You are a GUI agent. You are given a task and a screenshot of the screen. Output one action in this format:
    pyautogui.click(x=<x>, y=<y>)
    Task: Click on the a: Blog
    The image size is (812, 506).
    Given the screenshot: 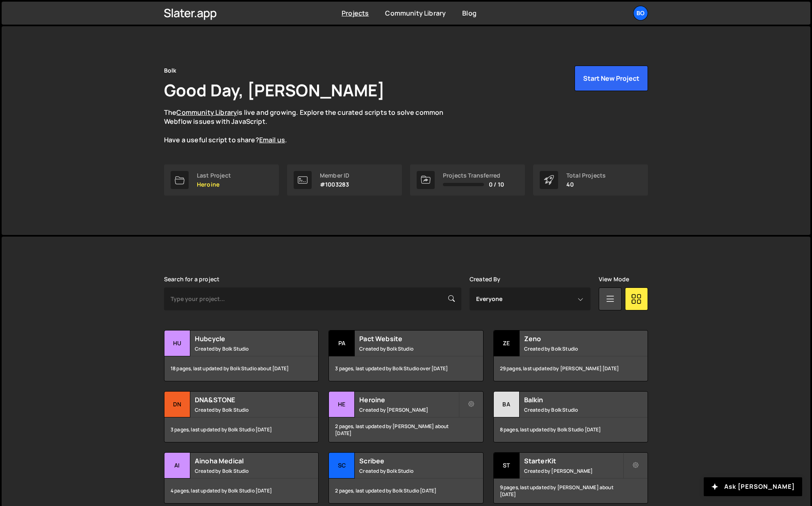 What is the action you would take?
    pyautogui.click(x=469, y=13)
    